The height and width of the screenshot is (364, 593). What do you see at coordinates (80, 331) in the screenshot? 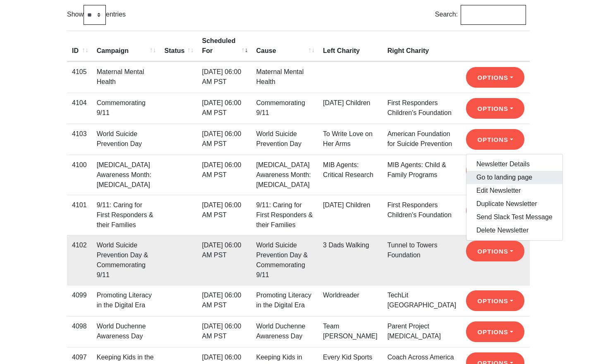
I see `td: 4098` at bounding box center [80, 331].